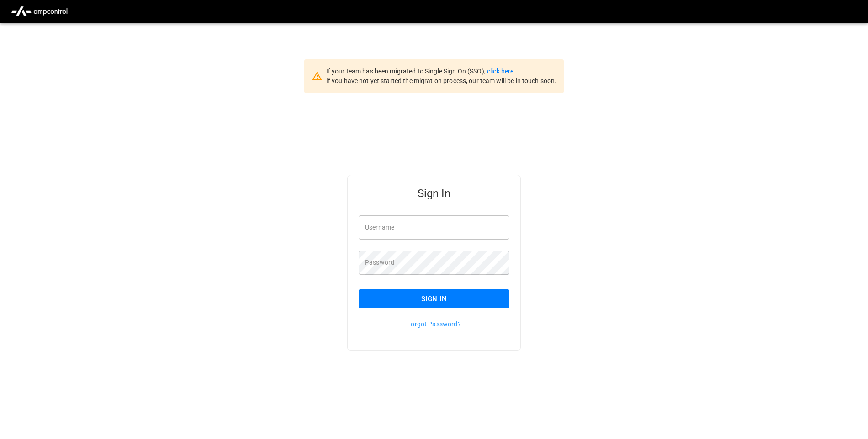 Image resolution: width=868 pixels, height=439 pixels. I want to click on span: If you have not yet started the migration process, our team will be in touch soon., so click(441, 81).